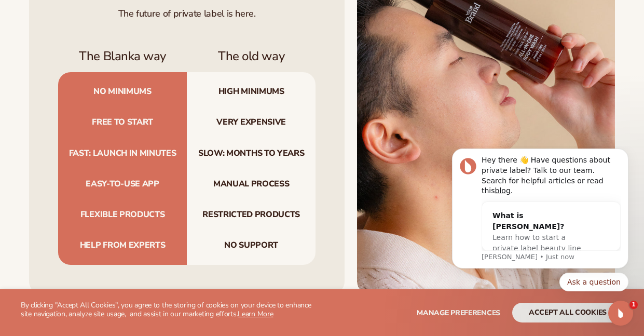 The image size is (644, 336). Describe the element at coordinates (115, 57) in the screenshot. I see `div: Message content` at that location.